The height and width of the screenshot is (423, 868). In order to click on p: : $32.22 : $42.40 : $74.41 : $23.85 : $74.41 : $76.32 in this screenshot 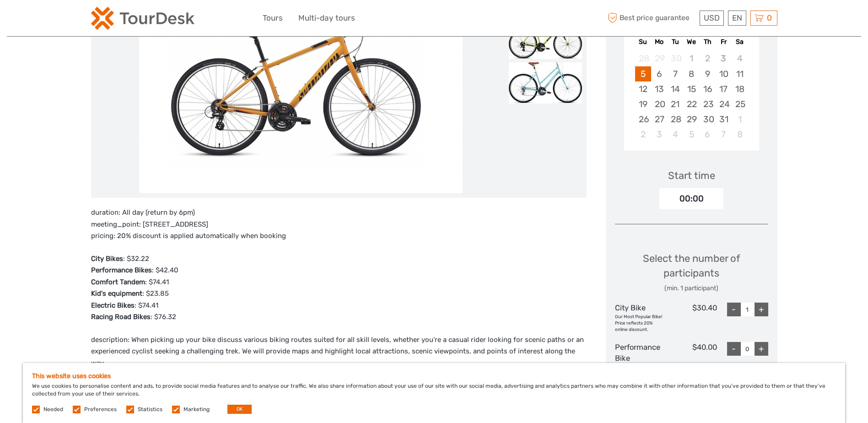, I will do `click(339, 288)`.